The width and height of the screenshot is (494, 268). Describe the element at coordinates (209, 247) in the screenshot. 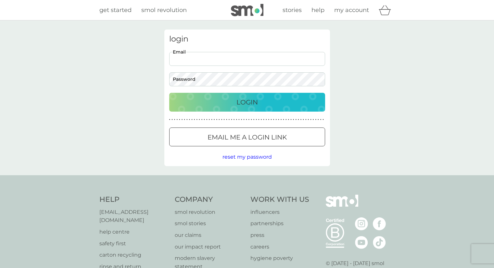

I see `p: our impact report` at that location.